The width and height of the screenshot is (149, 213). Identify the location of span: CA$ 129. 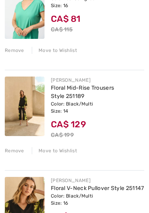
(68, 124).